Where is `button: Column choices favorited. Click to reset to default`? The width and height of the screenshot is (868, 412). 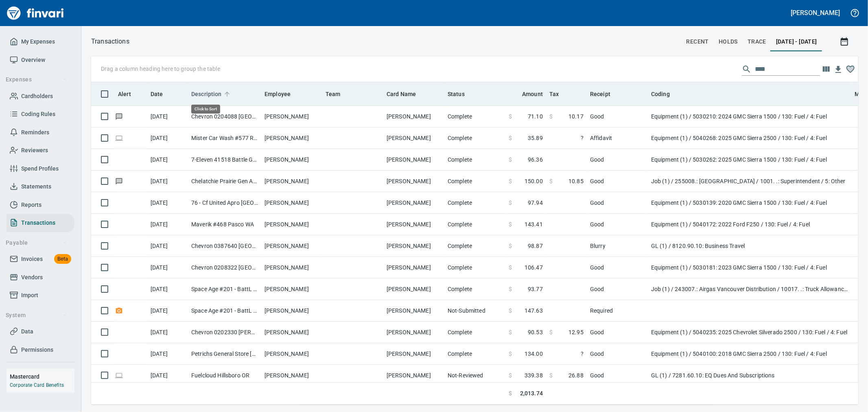
button: Column choices favorited. Click to reset to default is located at coordinates (851, 69).